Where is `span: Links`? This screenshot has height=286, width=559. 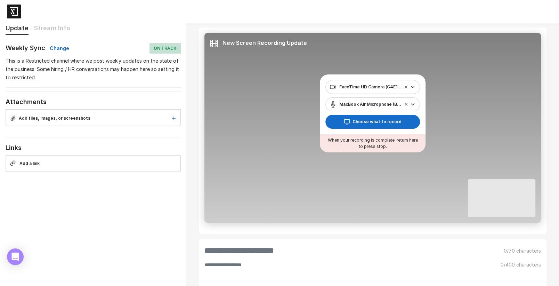
span: Links is located at coordinates (14, 147).